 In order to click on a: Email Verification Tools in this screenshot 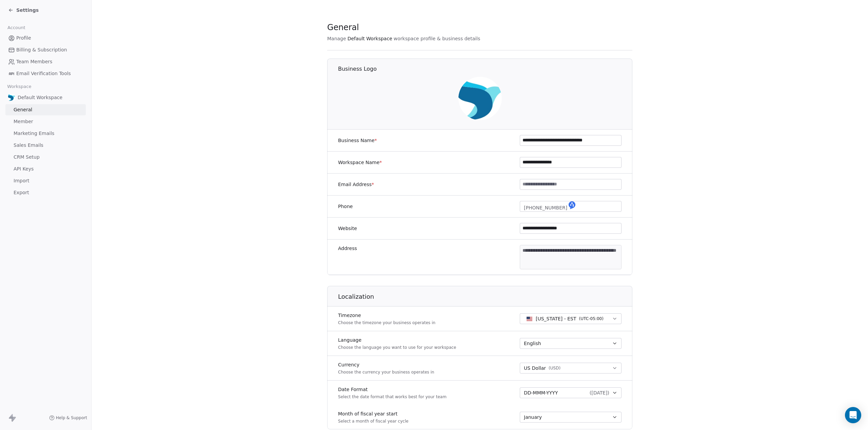, I will do `click(46, 73)`.